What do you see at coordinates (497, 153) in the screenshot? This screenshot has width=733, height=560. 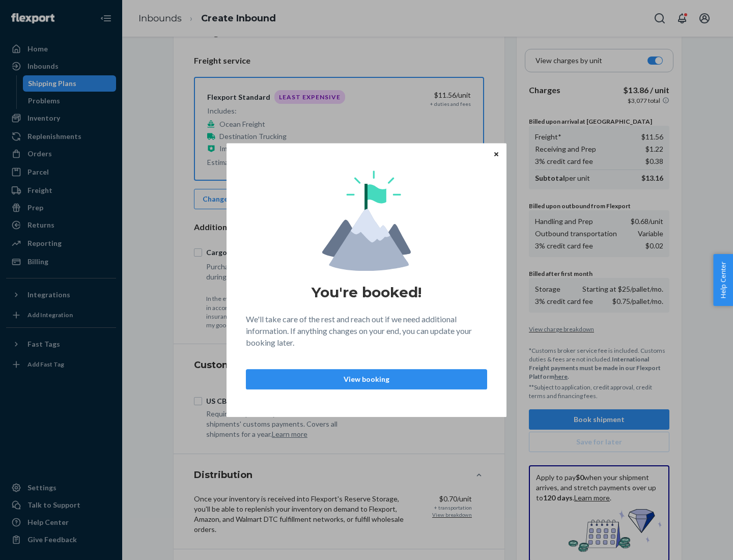 I see `button: Close` at bounding box center [497, 153].